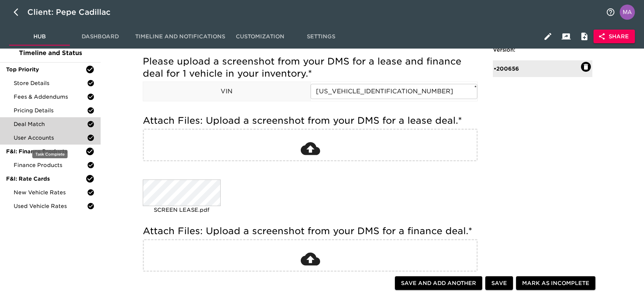 Image resolution: width=644 pixels, height=296 pixels. I want to click on span: Timeline and Status, so click(50, 53).